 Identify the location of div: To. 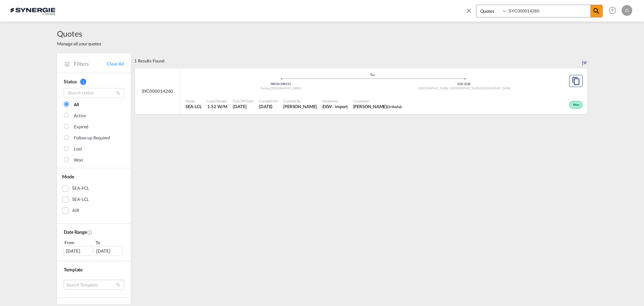
(110, 243).